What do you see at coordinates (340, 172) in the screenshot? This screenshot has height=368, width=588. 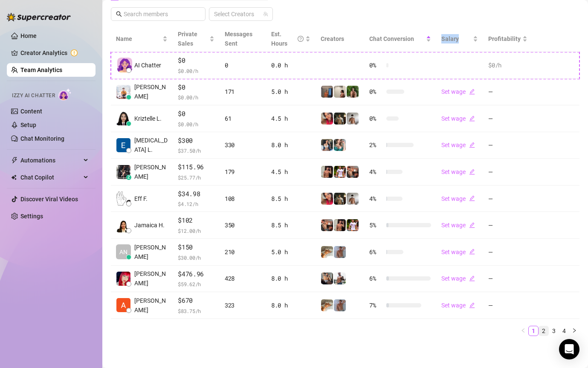 I see `img: Hector` at bounding box center [340, 172].